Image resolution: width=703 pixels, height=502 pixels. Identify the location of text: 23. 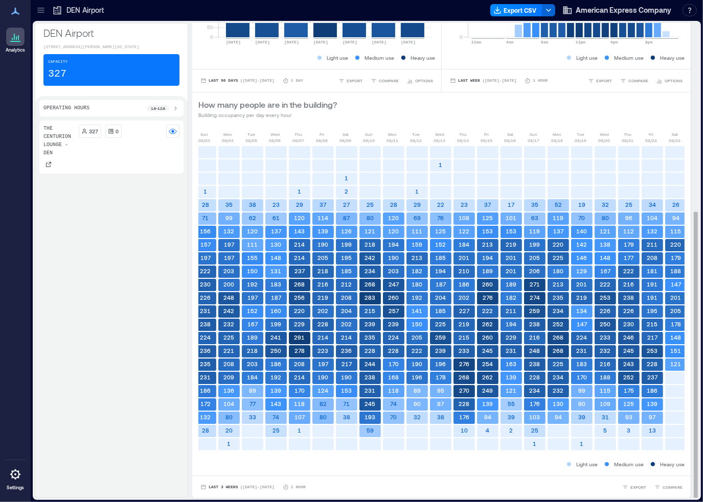
(464, 204).